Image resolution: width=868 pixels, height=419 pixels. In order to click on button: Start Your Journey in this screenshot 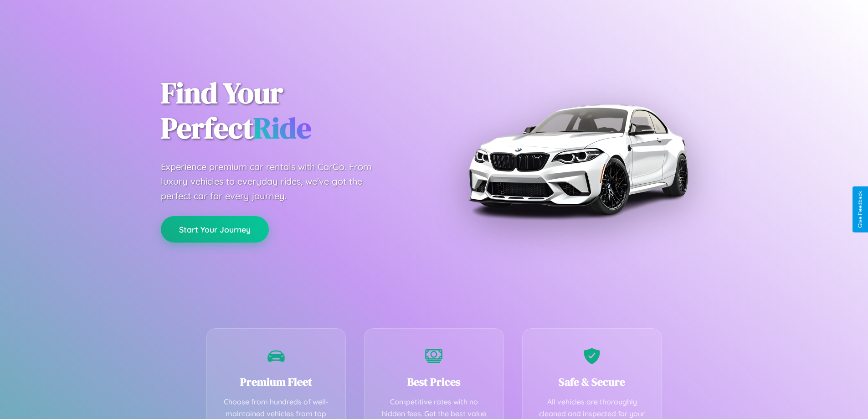, I will do `click(215, 230)`.